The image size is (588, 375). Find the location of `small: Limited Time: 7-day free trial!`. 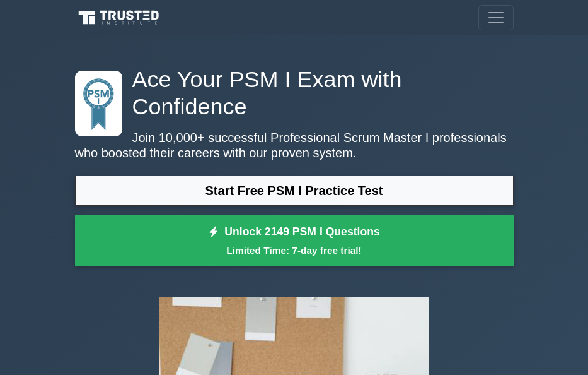

small: Limited Time: 7-day free trial! is located at coordinates (294, 250).